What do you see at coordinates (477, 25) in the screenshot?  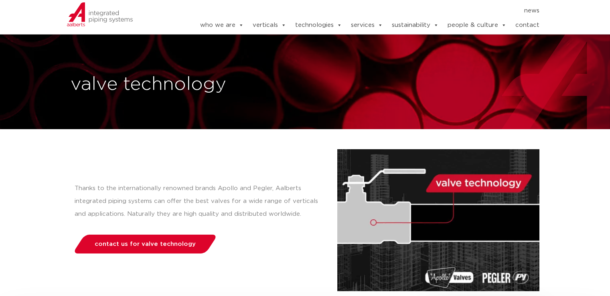 I see `a: people & culture` at bounding box center [477, 25].